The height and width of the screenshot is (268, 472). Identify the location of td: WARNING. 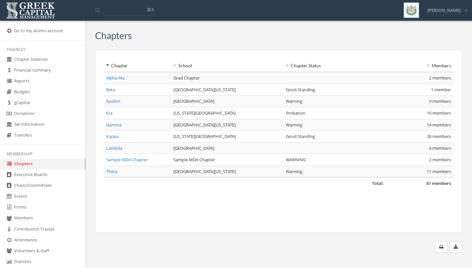
(335, 160).